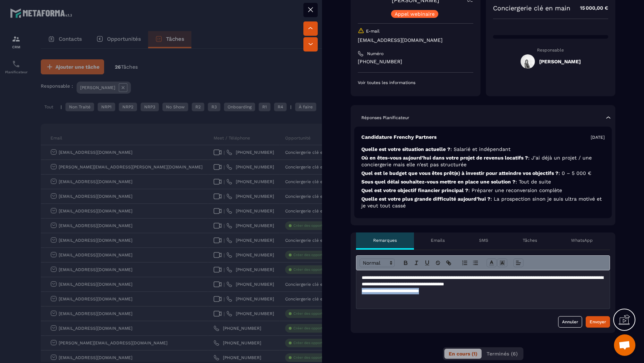 This screenshot has height=363, width=644. What do you see at coordinates (385, 118) in the screenshot?
I see `p: Réponses Planificateur` at bounding box center [385, 118].